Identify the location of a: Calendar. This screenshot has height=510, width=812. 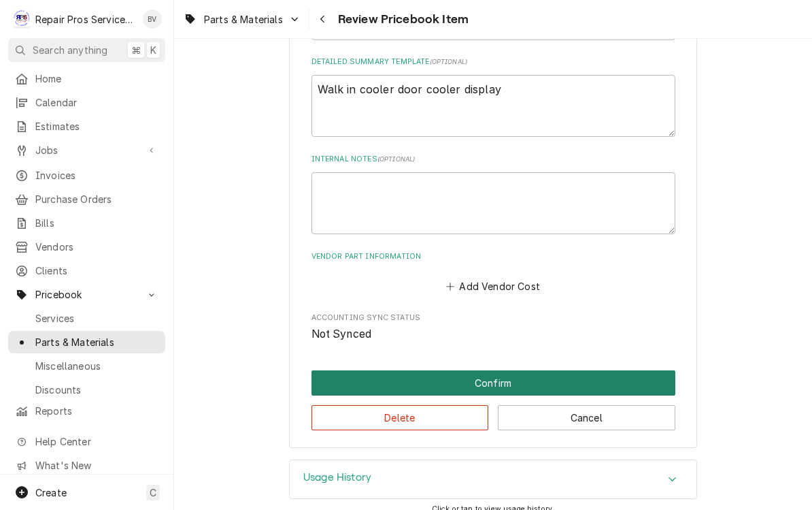
(86, 102).